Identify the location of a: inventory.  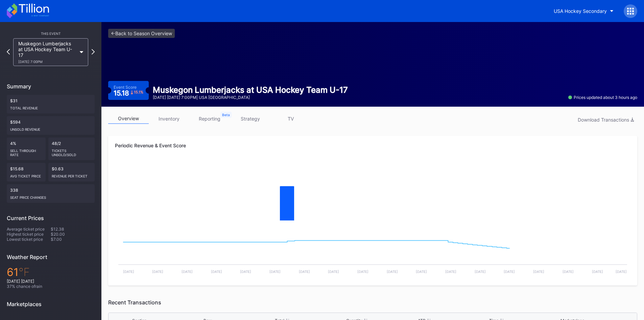
(169, 119).